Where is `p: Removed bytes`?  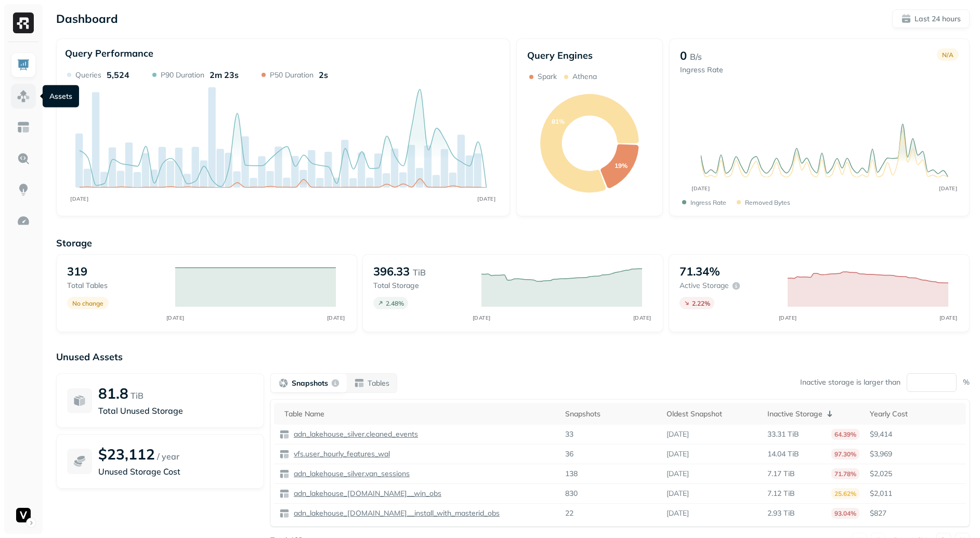
p: Removed bytes is located at coordinates (767, 202).